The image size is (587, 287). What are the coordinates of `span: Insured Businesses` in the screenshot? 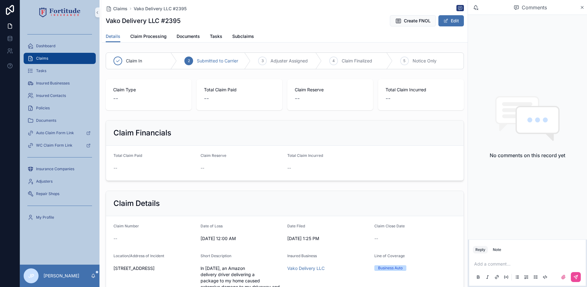 It's located at (53, 83).